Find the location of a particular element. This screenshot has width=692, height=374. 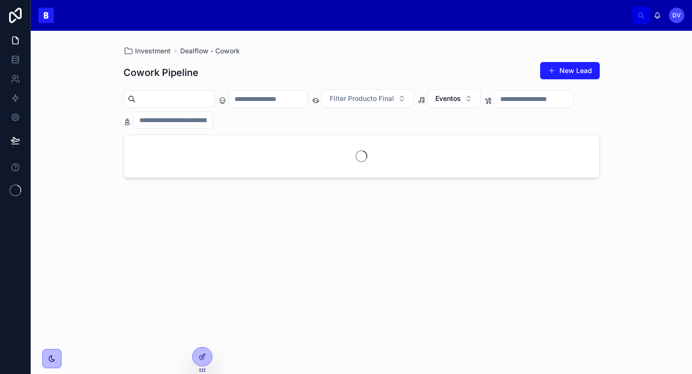

span: Investment is located at coordinates (153, 51).